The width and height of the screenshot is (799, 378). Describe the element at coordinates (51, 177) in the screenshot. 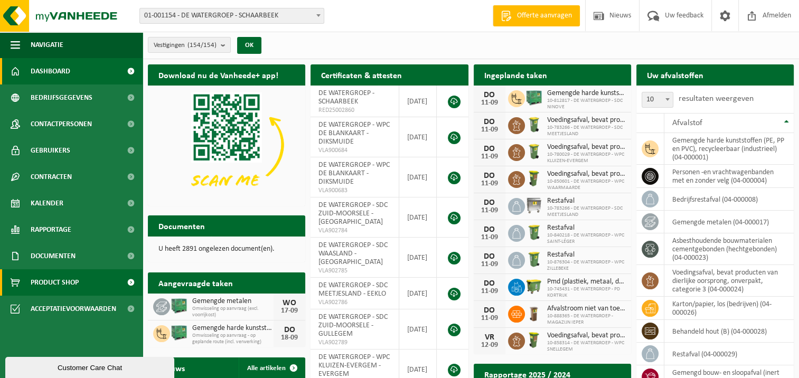

I see `span: Contracten` at that location.